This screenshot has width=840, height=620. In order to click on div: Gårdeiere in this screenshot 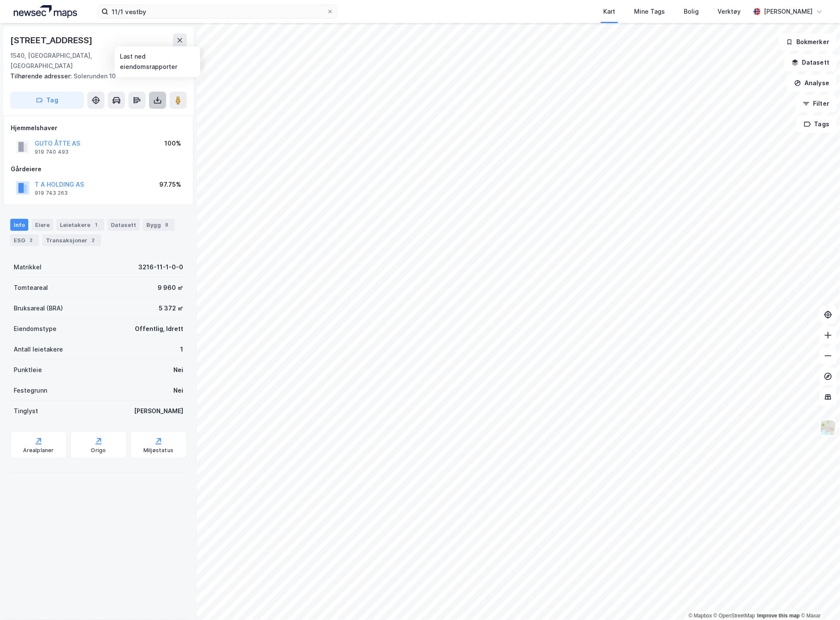, I will do `click(98, 169)`.